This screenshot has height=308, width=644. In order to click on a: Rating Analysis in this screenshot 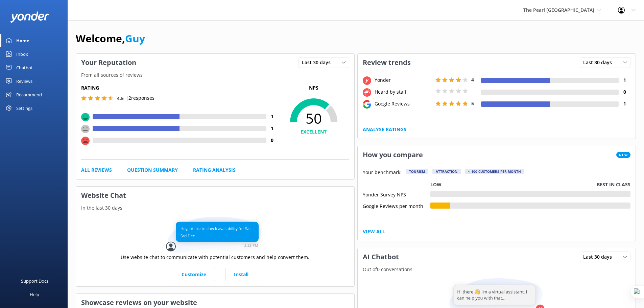, I will do `click(214, 170)`.